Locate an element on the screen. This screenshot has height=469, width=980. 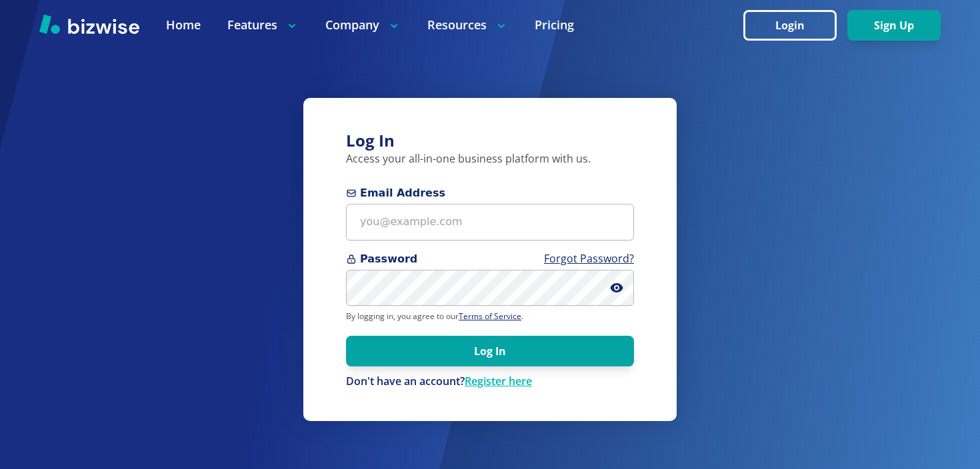
h3: Log In is located at coordinates (490, 141).